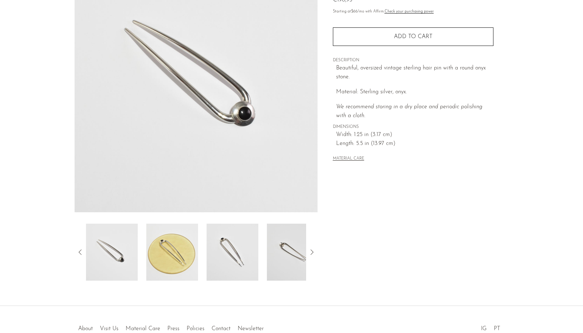 The height and width of the screenshot is (333, 583). Describe the element at coordinates (409, 112) in the screenshot. I see `i: We recommend storing in a dry place and periodic polishing with a cloth.` at that location.